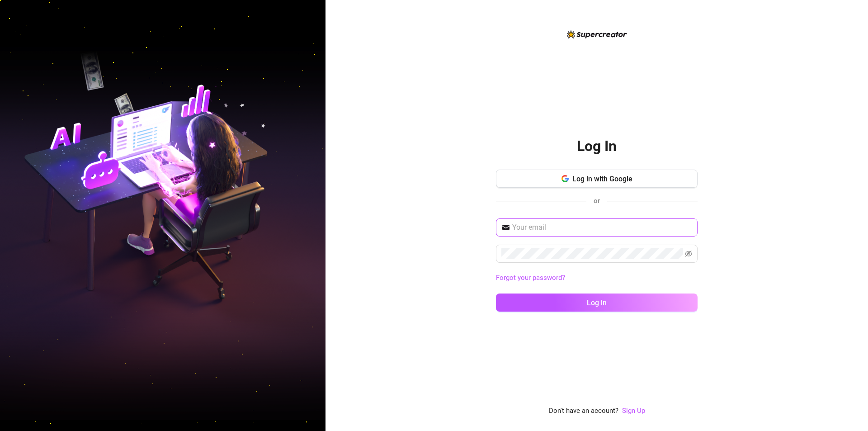  What do you see at coordinates (689, 254) in the screenshot?
I see `span: eye-invisible` at bounding box center [689, 254].